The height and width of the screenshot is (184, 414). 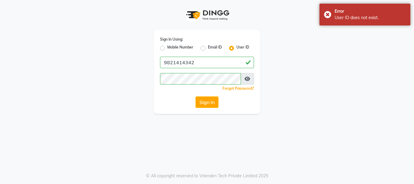 I want to click on button: Sign In, so click(x=207, y=102).